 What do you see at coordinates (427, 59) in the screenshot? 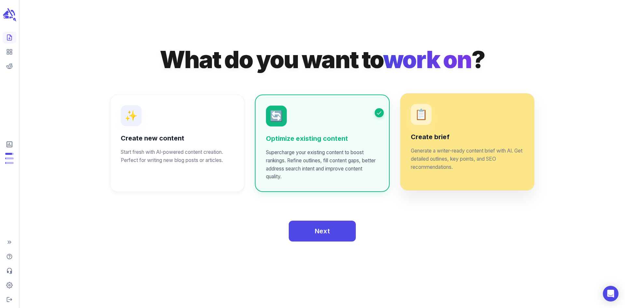
I see `span: work on` at bounding box center [427, 59].